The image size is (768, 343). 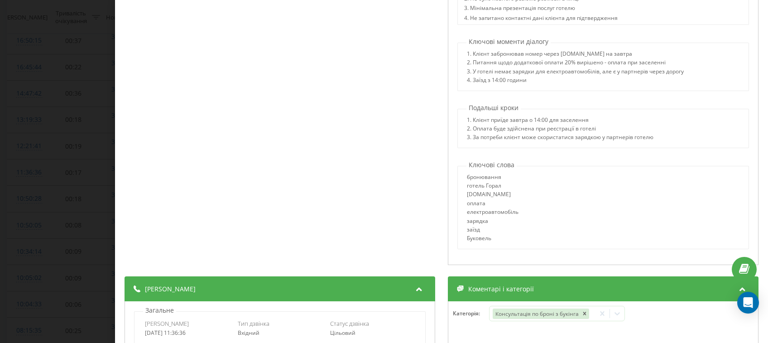 I want to click on span: Коментарі і категорії, so click(x=501, y=289).